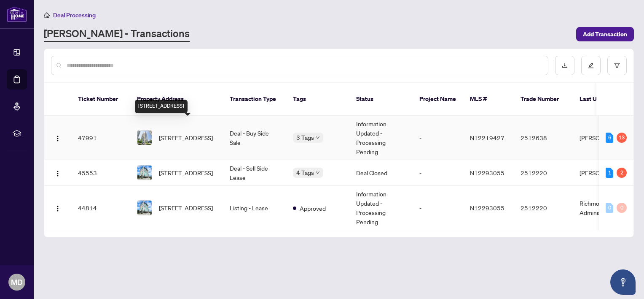  I want to click on span: N12219427, so click(487, 138).